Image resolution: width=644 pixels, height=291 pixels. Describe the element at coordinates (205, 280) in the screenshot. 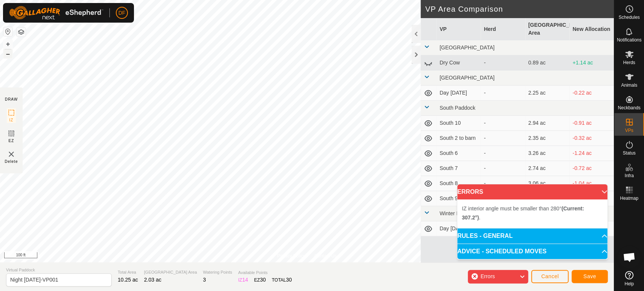

I see `span: 3` at that location.